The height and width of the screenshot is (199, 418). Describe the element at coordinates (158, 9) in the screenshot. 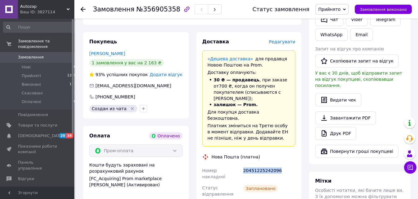

I see `span: №356905358` at that location.